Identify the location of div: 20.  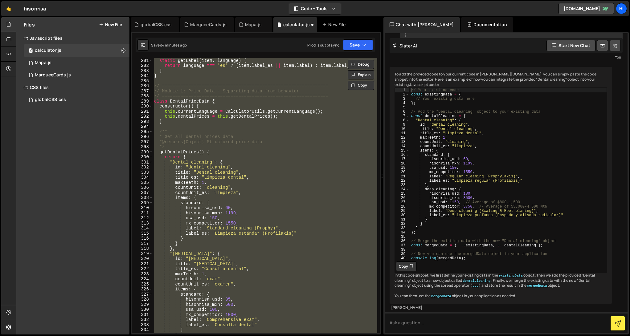
(402, 172).